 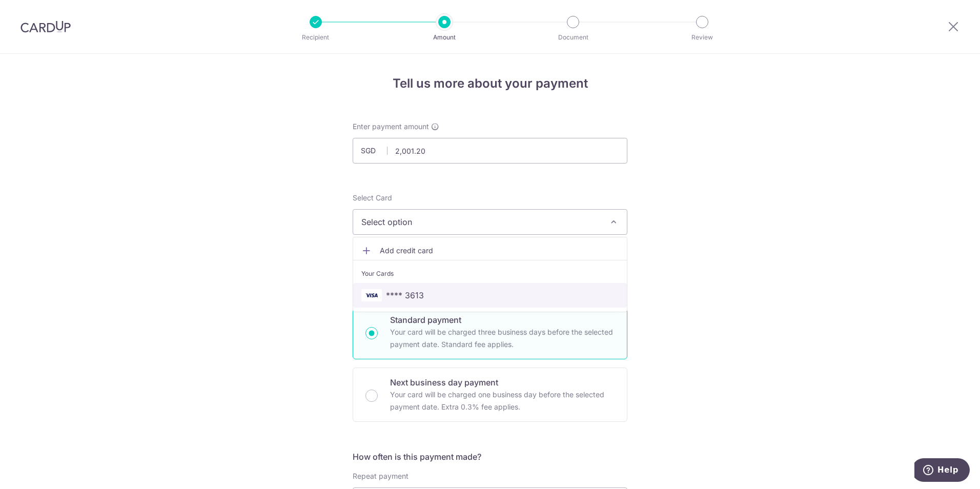 I want to click on h4: Tell us more about your payment, so click(x=490, y=84).